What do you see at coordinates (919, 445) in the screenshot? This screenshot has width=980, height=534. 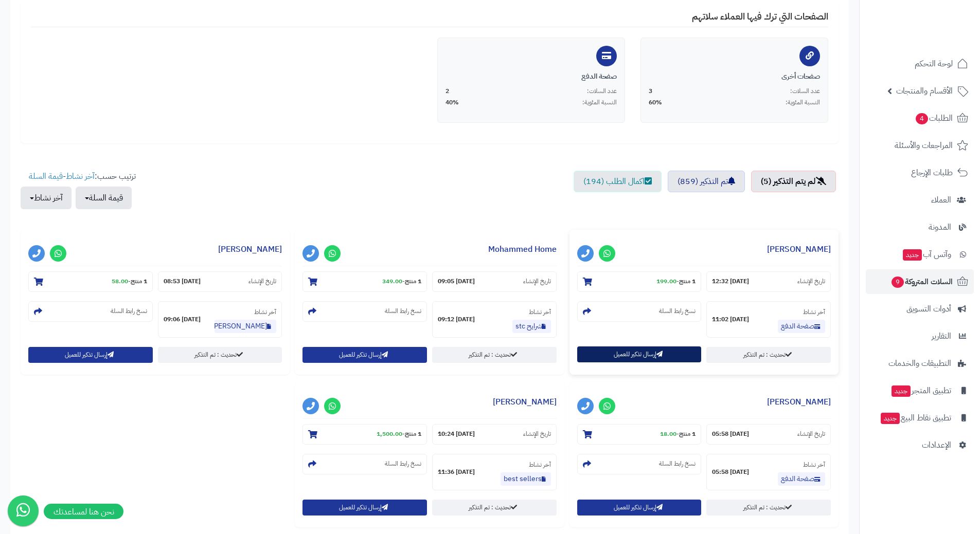 I see `a: الإعدادات` at bounding box center [919, 445].